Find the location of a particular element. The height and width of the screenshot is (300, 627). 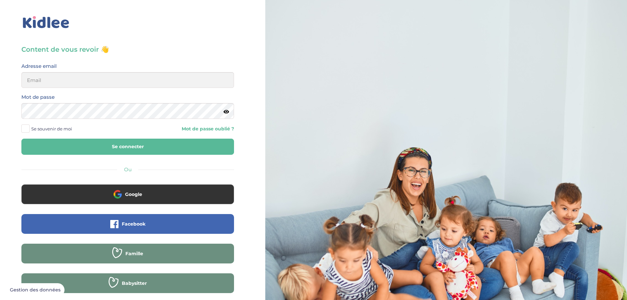

button: Facebook is located at coordinates (128, 224).